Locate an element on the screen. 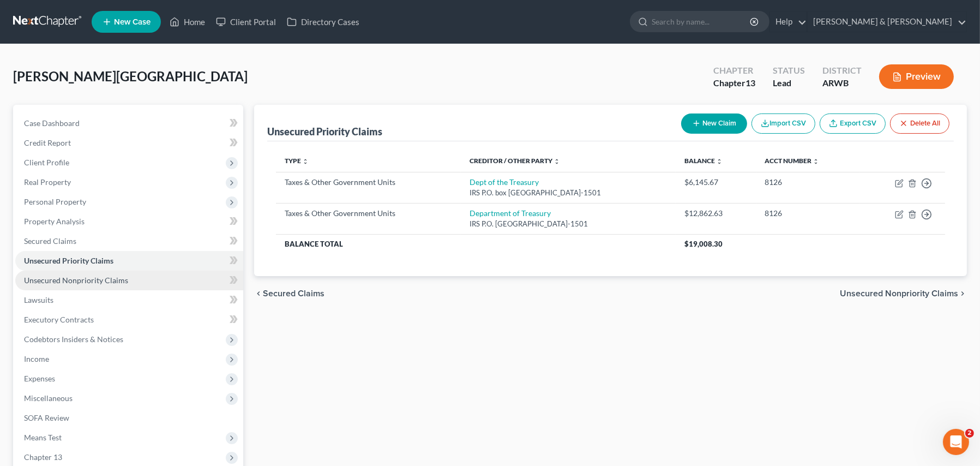  div: $6,145.67 is located at coordinates (716, 182).